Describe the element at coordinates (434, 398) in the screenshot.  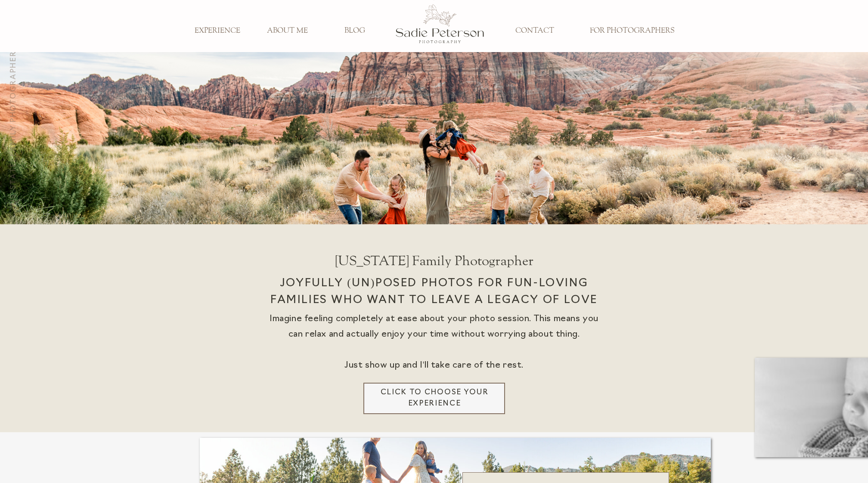
I see `a: Click to choose your experience` at that location.